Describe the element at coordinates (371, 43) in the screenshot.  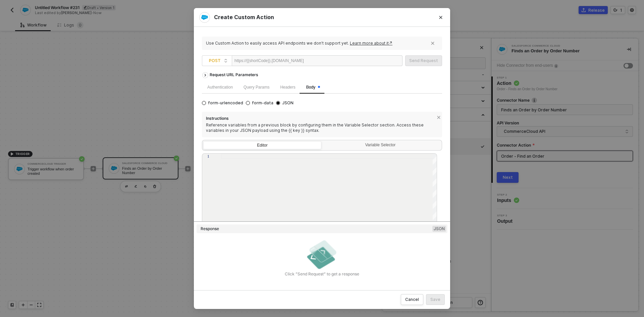
I see `a: Learn more about it↗` at that location.